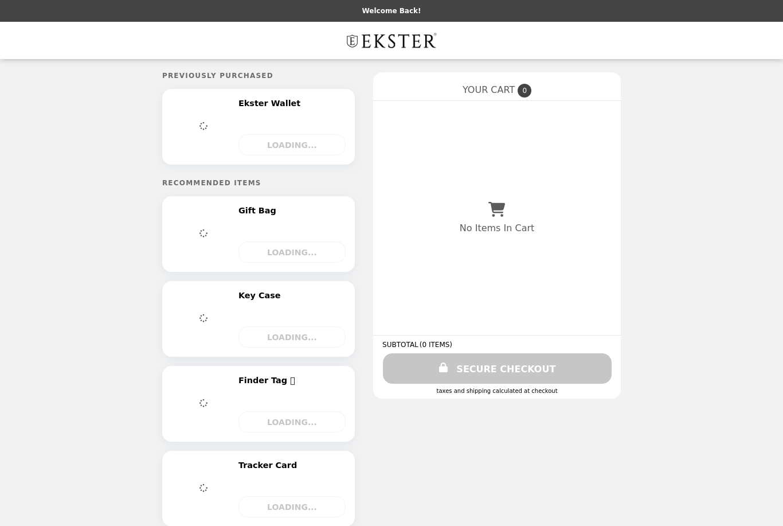 The height and width of the screenshot is (526, 783). What do you see at coordinates (391, 40) in the screenshot?
I see `img: Brand Logo` at bounding box center [391, 40].